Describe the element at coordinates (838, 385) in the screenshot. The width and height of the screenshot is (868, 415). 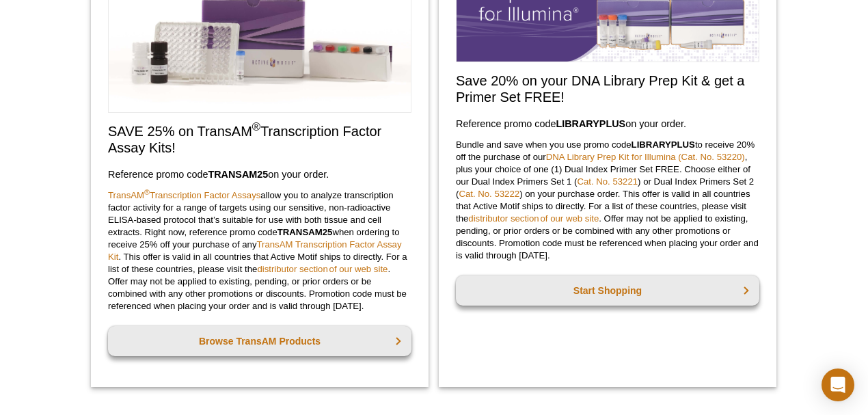
I see `div: Open Intercom Messenger` at that location.